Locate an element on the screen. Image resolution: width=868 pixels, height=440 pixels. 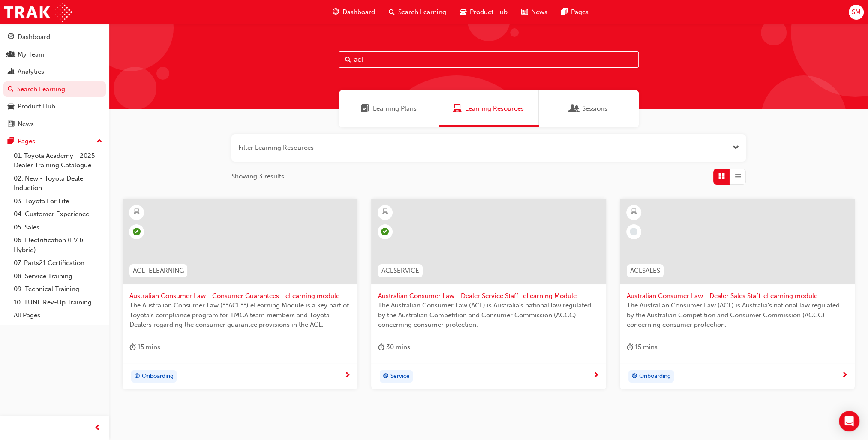
span: Australian Consumer Law - Dealer Sales Staff-eLearning module is located at coordinates (737, 296).